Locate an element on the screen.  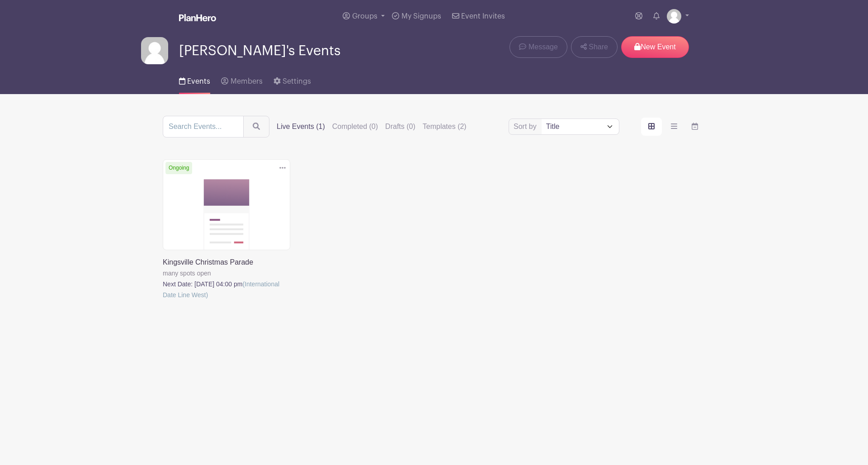
label: Sort by is located at coordinates (526, 127).